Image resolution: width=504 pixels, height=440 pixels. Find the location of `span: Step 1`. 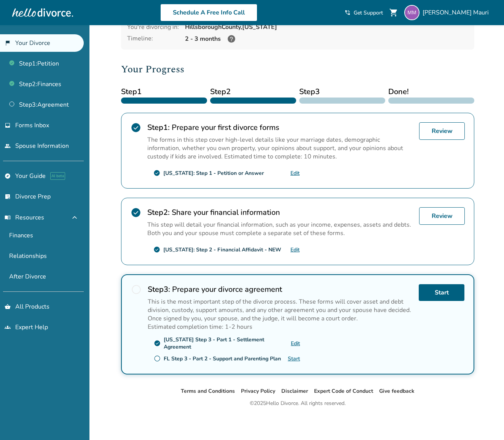

span: Step 1 is located at coordinates (164, 92).